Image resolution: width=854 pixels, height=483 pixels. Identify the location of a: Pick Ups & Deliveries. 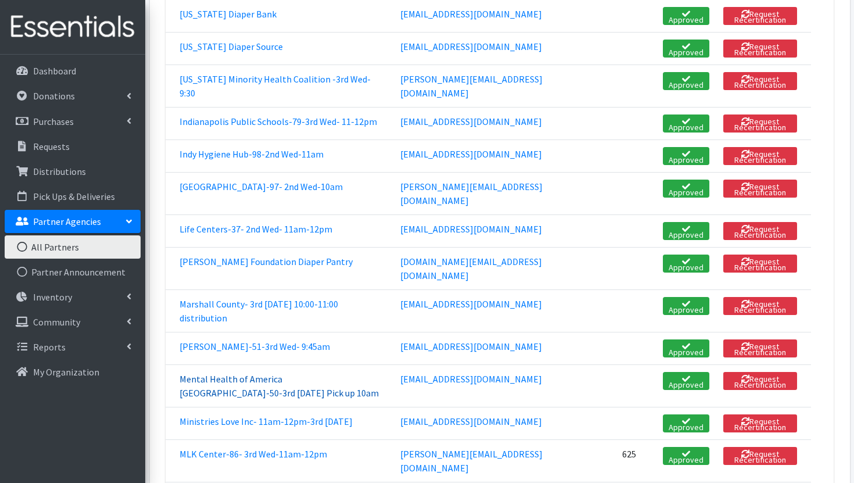
(73, 196).